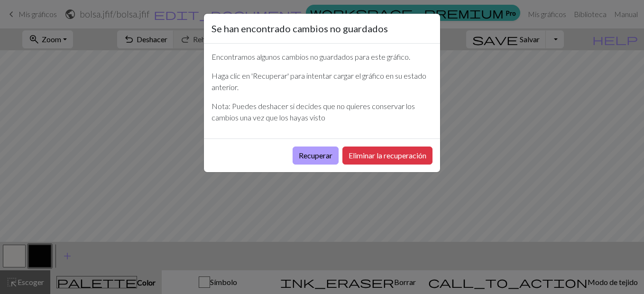 This screenshot has width=644, height=294. I want to click on button: Eliminar la recuperación, so click(387, 156).